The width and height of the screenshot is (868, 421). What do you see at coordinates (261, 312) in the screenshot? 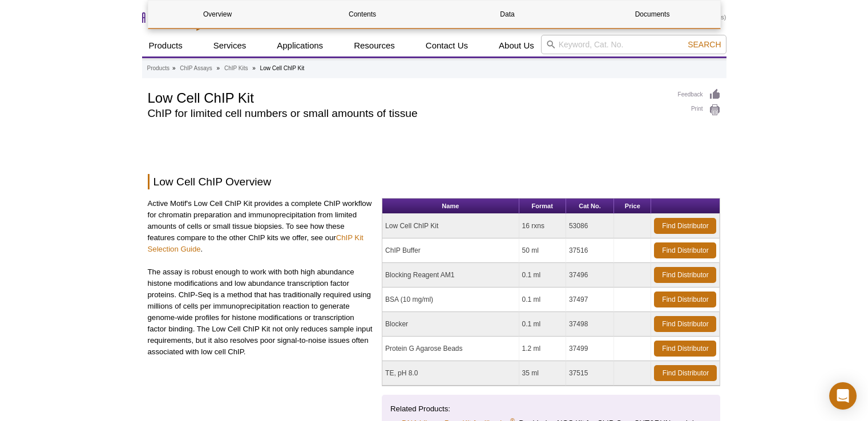
I see `p: The assay is robust enough to work with both high abundance histone modifications and low abundan...` at bounding box center [261, 312].